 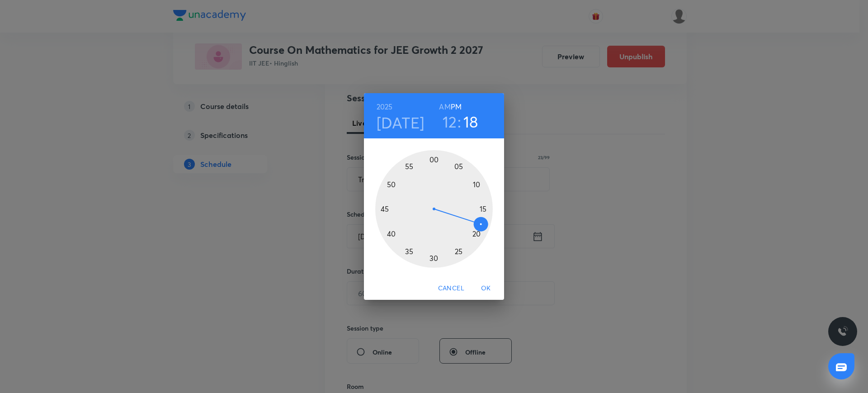 What do you see at coordinates (450, 122) in the screenshot?
I see `button: 12` at bounding box center [450, 122].